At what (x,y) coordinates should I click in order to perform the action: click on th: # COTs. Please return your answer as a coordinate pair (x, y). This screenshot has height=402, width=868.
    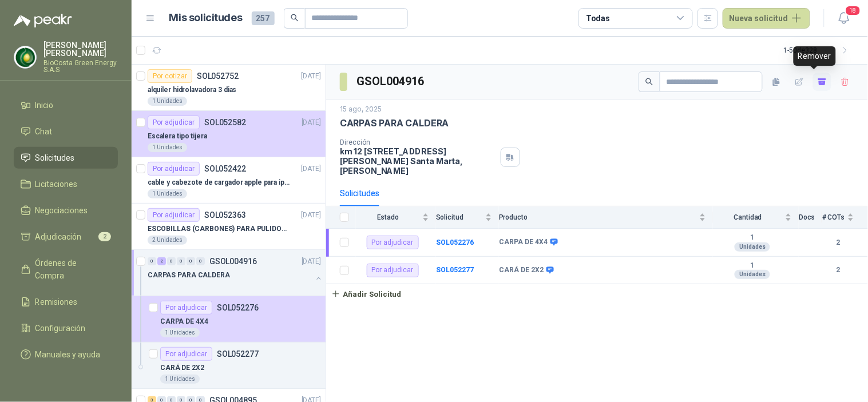
    Looking at the image, I should click on (846, 217).